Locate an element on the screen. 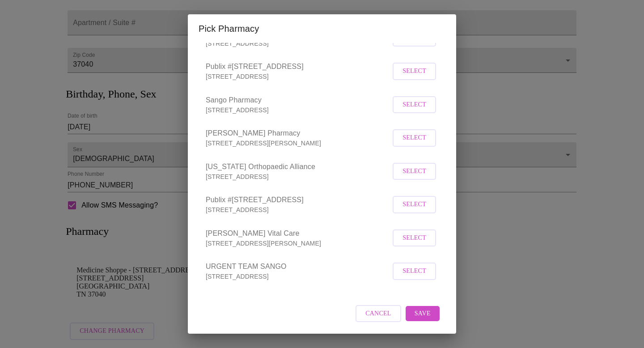 This screenshot has height=348, width=644. span: Sango Pharmacy is located at coordinates (298, 100).